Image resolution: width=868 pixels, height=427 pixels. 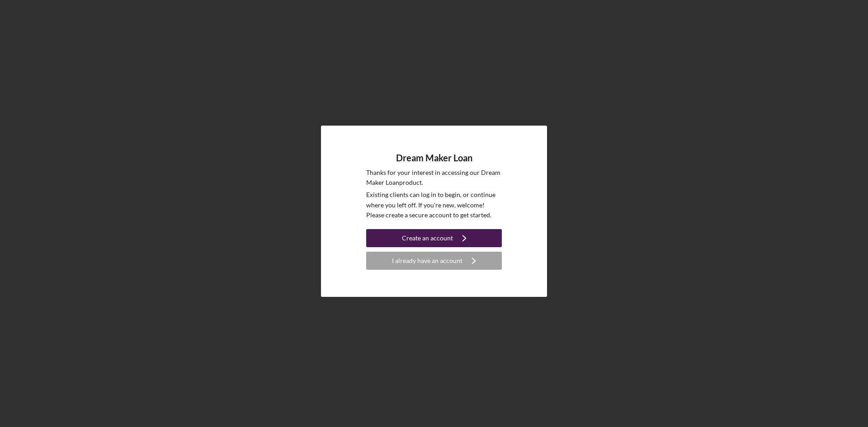 What do you see at coordinates (434, 238) in the screenshot?
I see `button: Create an account` at bounding box center [434, 238].